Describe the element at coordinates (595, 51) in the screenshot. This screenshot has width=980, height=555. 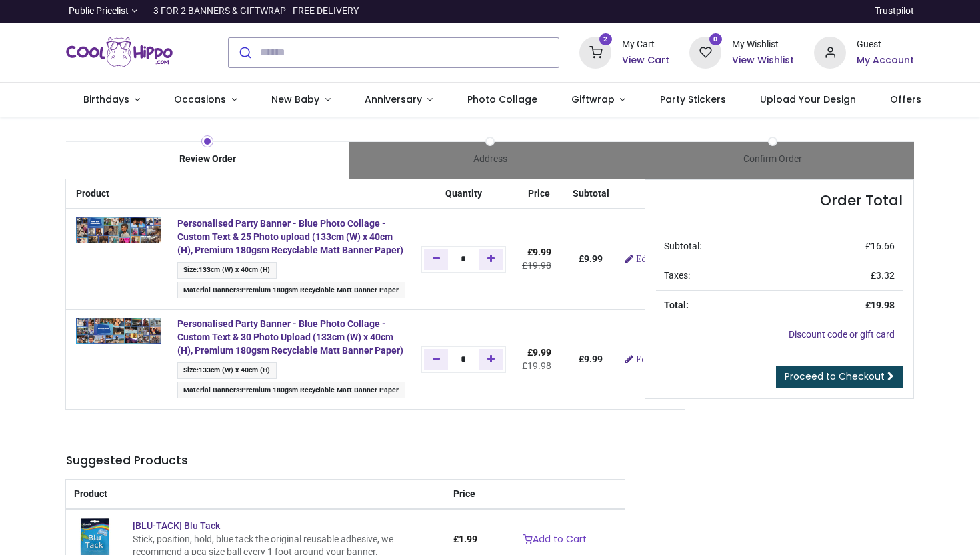
I see `a: 2` at that location.